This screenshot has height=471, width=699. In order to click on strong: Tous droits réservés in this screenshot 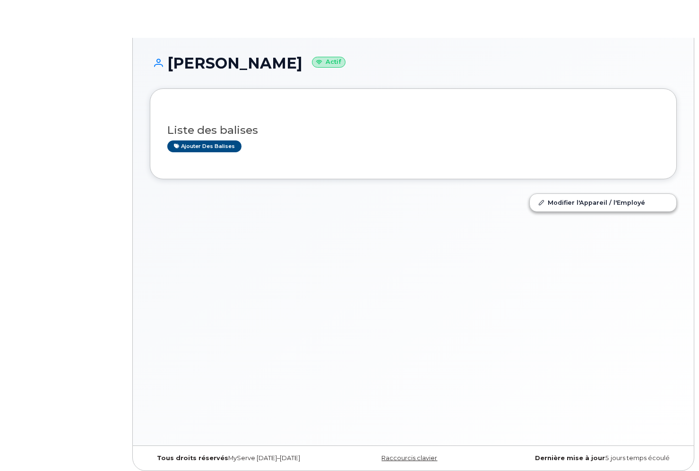, I will do `click(192, 458)`.